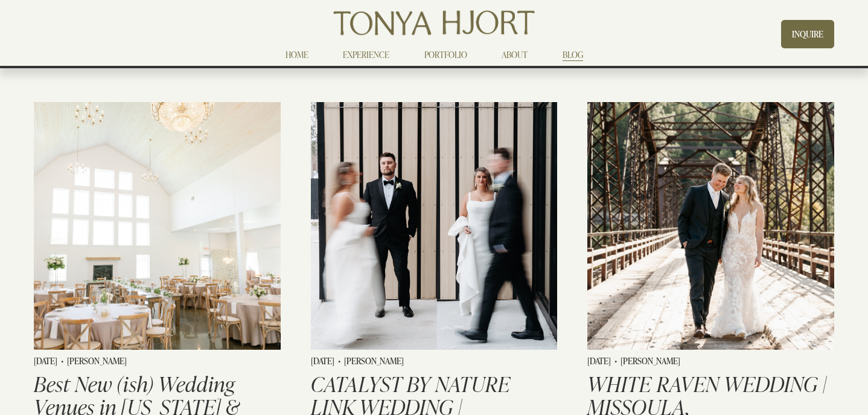 This screenshot has height=415, width=868. Describe the element at coordinates (297, 55) in the screenshot. I see `a: HOME` at that location.